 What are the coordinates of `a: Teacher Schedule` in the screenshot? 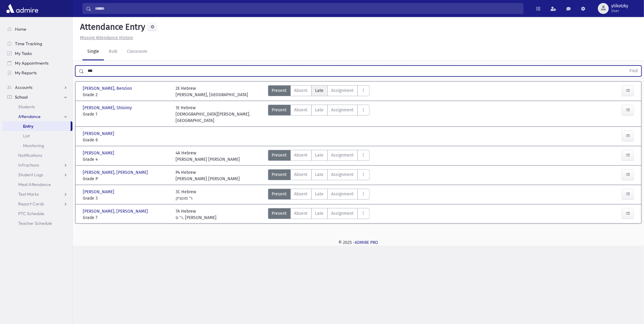 It's located at (37, 223).